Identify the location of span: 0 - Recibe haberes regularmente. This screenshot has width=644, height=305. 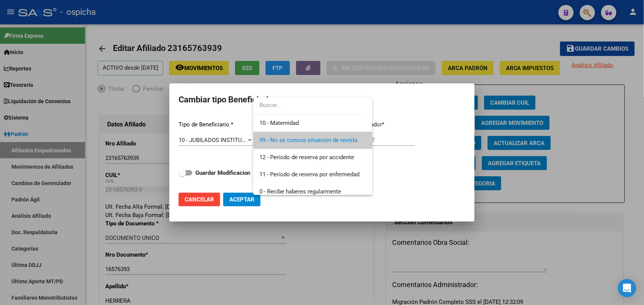
(300, 191).